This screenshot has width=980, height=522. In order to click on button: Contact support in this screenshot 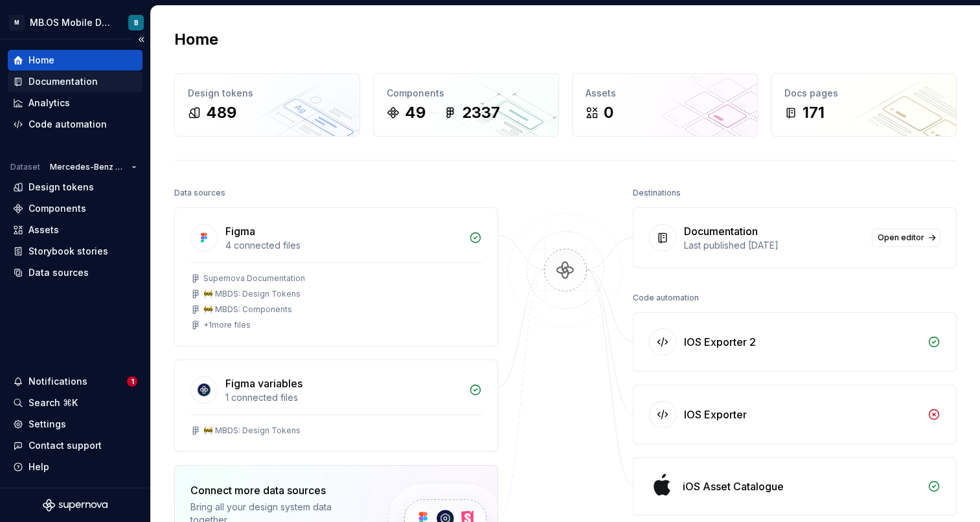, I will do `click(75, 445)`.